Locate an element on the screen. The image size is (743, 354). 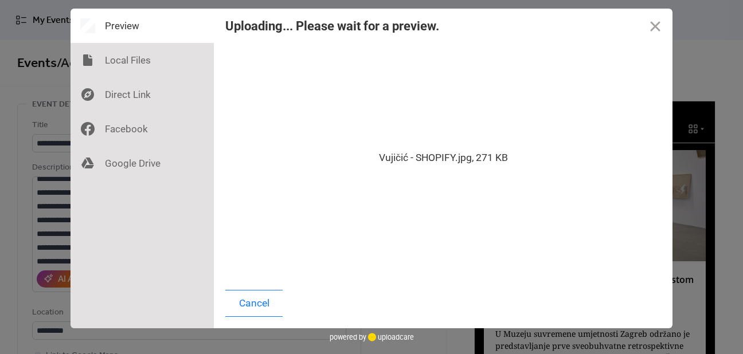
div: Facebook is located at coordinates (142, 129).